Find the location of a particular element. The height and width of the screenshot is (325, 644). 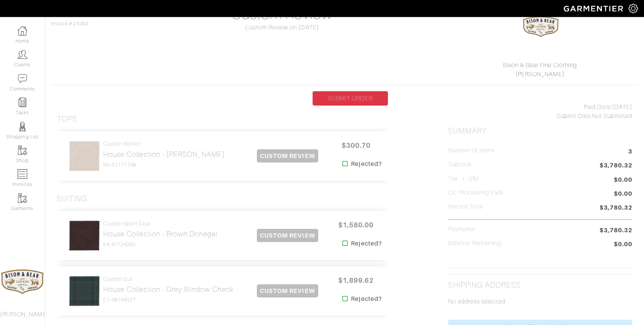

span: $1,899.62 is located at coordinates (356, 280).